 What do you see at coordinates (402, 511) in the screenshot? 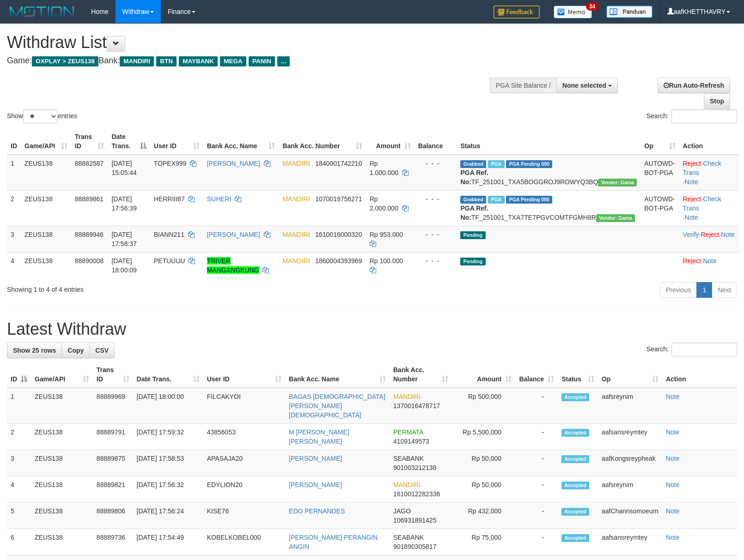
I see `span: JAGO` at bounding box center [402, 511].